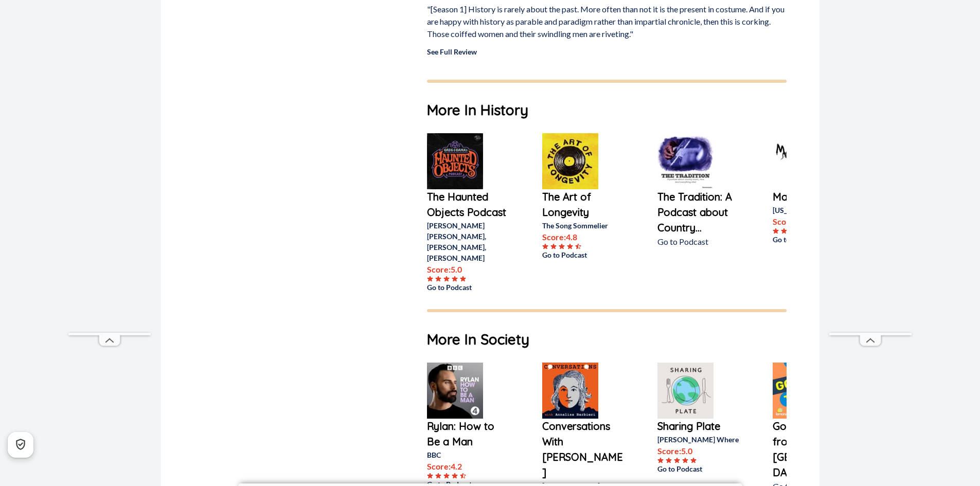  What do you see at coordinates (583, 205) in the screenshot?
I see `p: The Art of Longevity` at bounding box center [583, 205].